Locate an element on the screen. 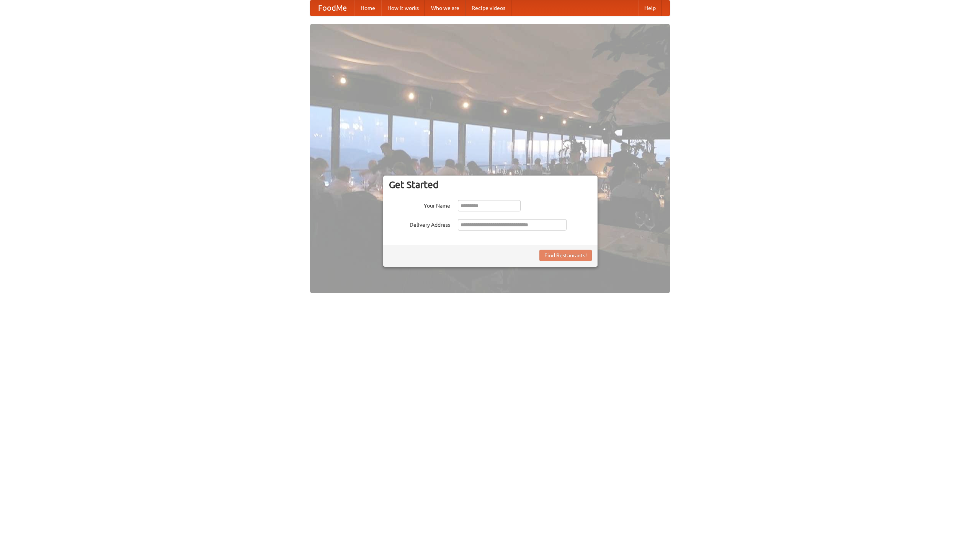 This screenshot has width=980, height=541. a: FoodMe is located at coordinates (333, 8).